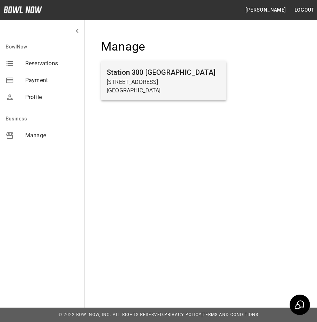 The height and width of the screenshot is (322, 317). I want to click on span: Payment, so click(52, 80).